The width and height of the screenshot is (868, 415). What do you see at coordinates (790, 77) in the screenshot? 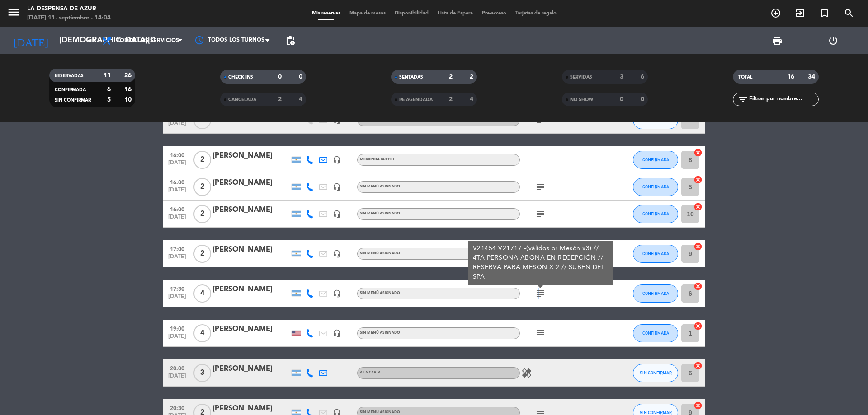
I see `strong: 16` at bounding box center [790, 77].